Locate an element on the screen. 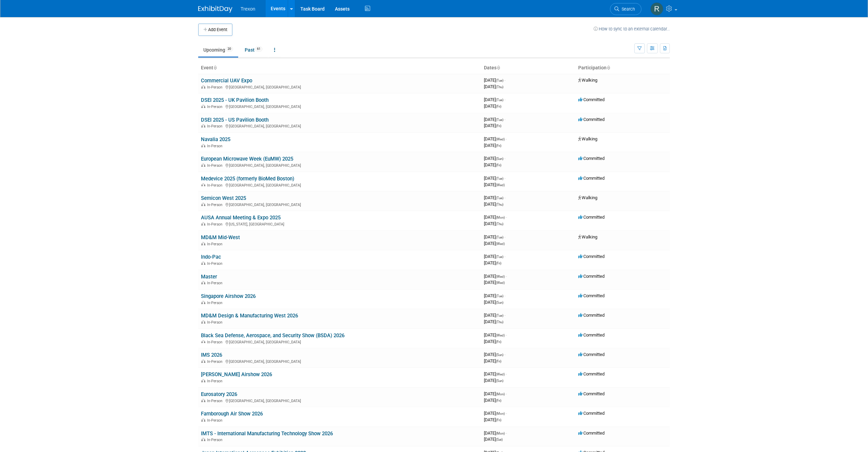  a: Medevice 2025 (formerly BioMed Boston) is located at coordinates (247, 179).